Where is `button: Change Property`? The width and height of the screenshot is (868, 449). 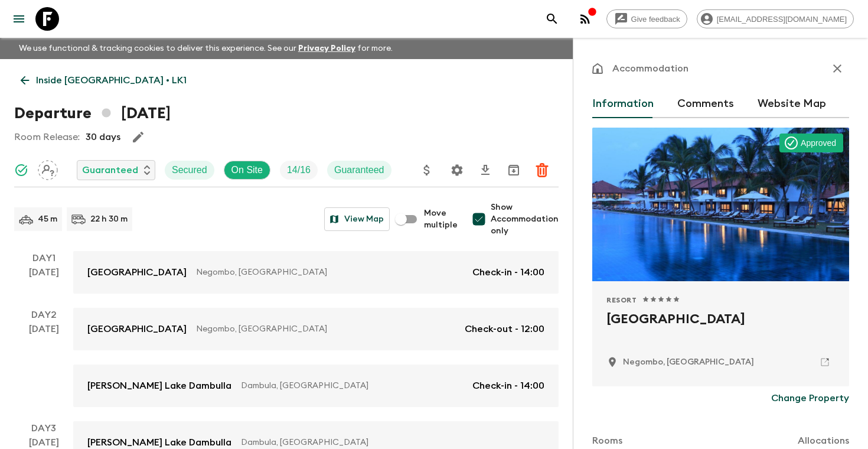
button: Change Property is located at coordinates (810, 398).